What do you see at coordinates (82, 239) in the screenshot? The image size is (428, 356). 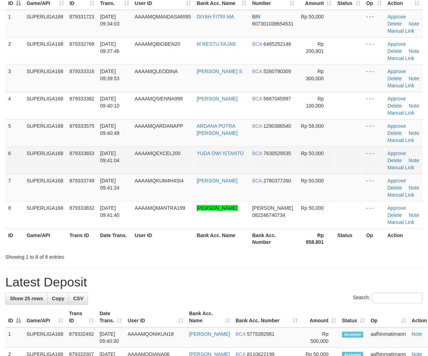 I see `th: Trans ID` at bounding box center [82, 239].